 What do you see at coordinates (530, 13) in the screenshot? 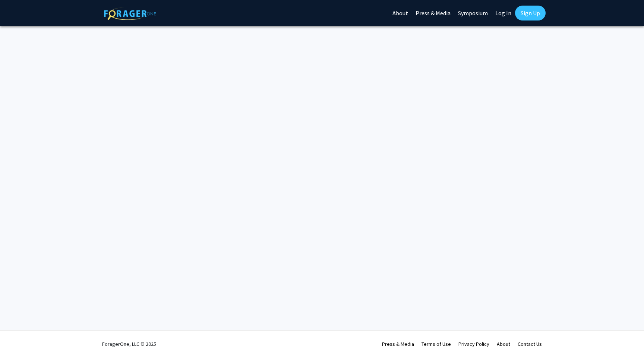
I see `a: Sign Up` at bounding box center [530, 13].